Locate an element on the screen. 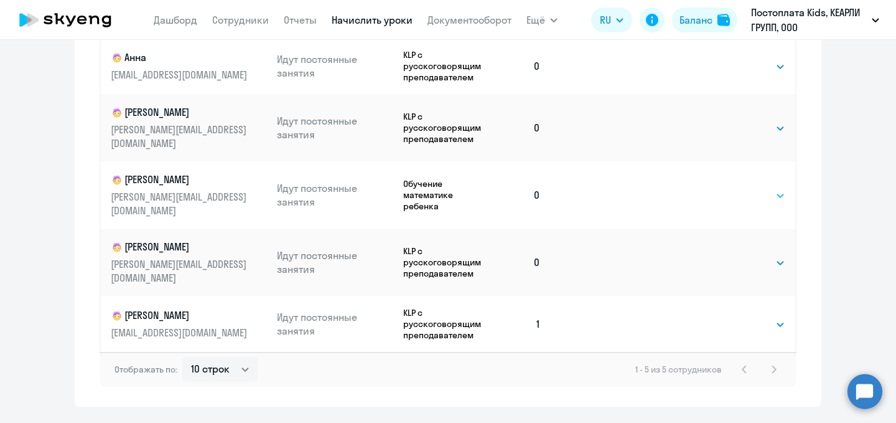  a: Балансbalance is located at coordinates (705, 20).